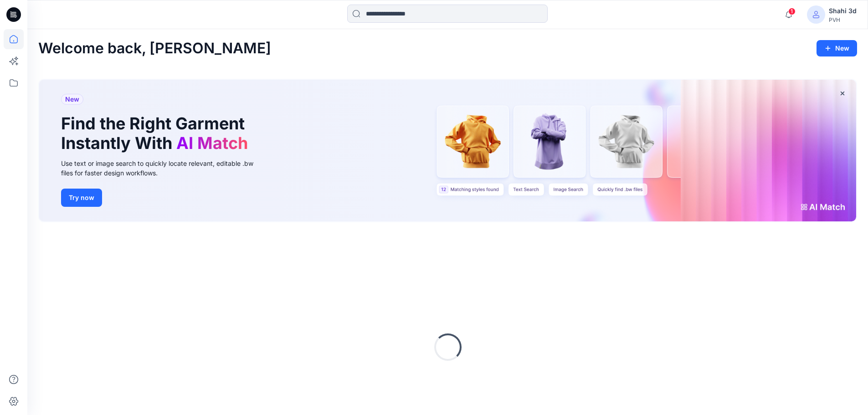 This screenshot has height=415, width=868. What do you see at coordinates (212, 143) in the screenshot?
I see `span: AI Match` at bounding box center [212, 143].